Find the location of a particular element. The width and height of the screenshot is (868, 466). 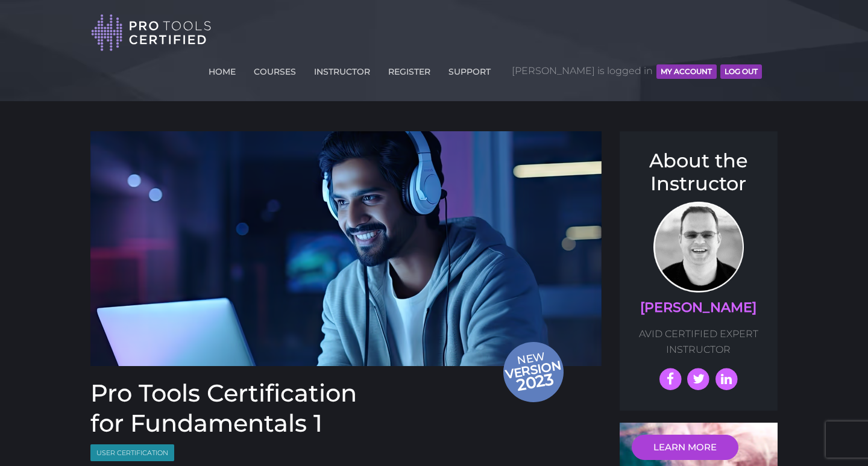

img: Pro tools certified Fundamentals 1 Course cover is located at coordinates (346, 249).